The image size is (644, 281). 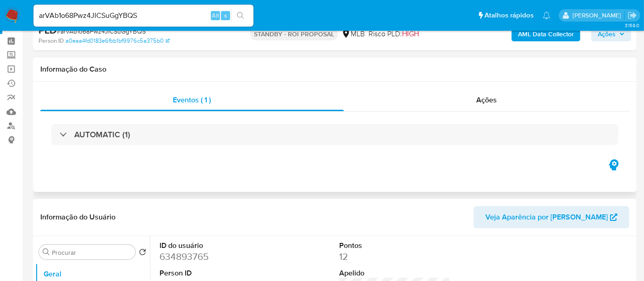 I want to click on span: HIGH, so click(x=410, y=33).